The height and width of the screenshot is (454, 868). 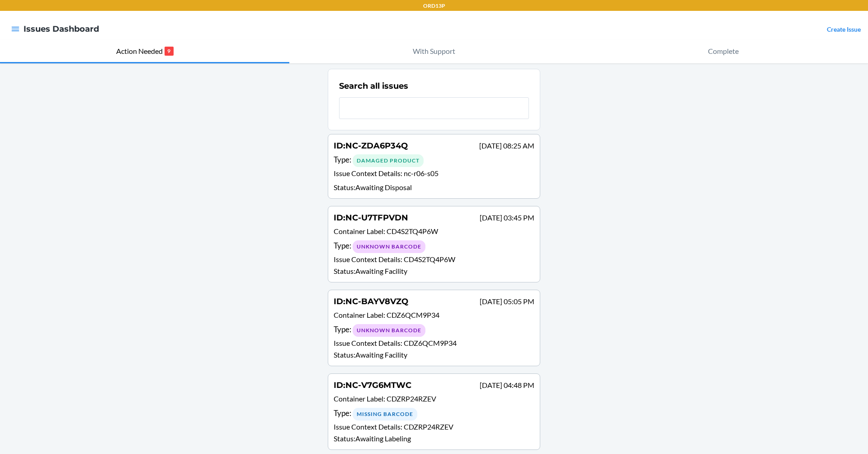 I want to click on p: ORD13P, so click(x=434, y=6).